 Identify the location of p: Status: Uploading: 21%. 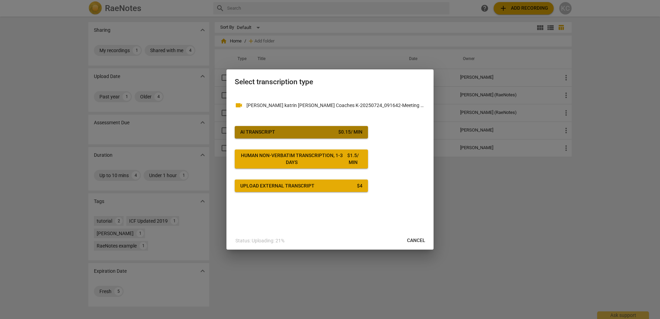
(260, 241).